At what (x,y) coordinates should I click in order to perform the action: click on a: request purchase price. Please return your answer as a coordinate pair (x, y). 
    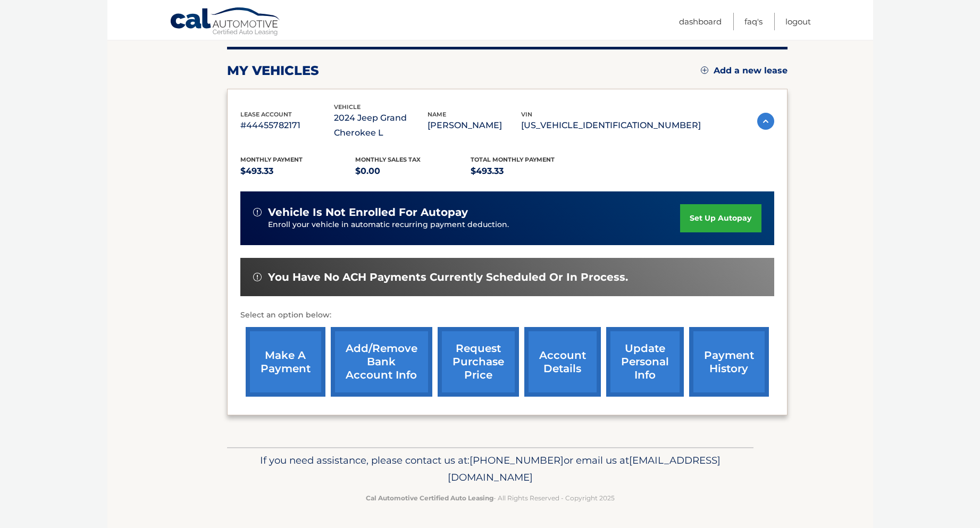
    Looking at the image, I should click on (478, 362).